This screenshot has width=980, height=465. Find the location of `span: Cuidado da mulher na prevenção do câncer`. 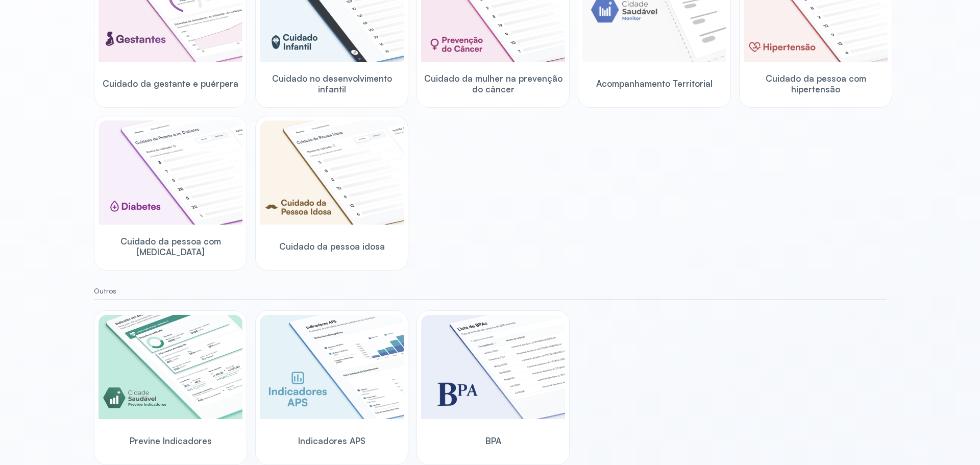

span: Cuidado da mulher na prevenção do câncer is located at coordinates (493, 84).